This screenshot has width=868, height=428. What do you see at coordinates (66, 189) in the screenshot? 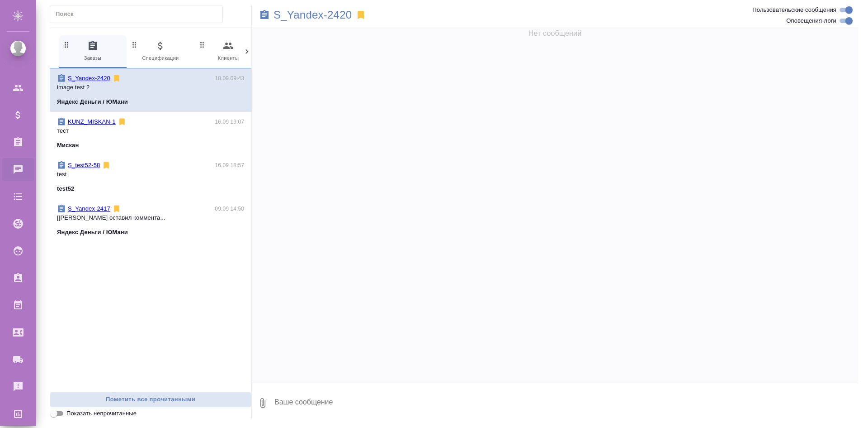
I see `p: test52` at bounding box center [66, 189].